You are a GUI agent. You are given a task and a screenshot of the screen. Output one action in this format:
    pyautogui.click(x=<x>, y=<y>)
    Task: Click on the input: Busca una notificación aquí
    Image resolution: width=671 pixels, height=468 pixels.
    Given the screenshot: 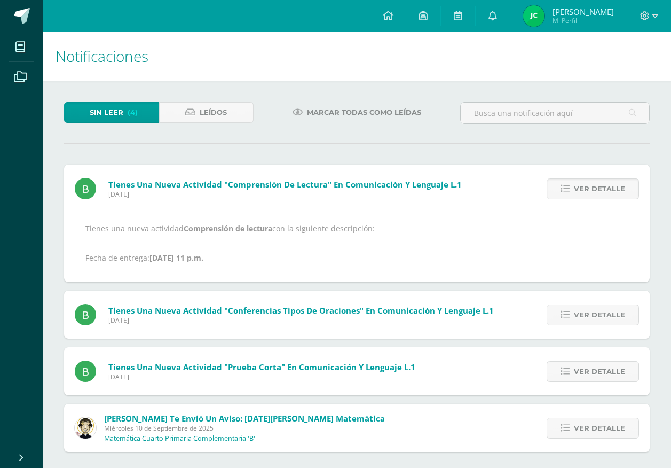 What is the action you would take?
    pyautogui.click(x=555, y=113)
    